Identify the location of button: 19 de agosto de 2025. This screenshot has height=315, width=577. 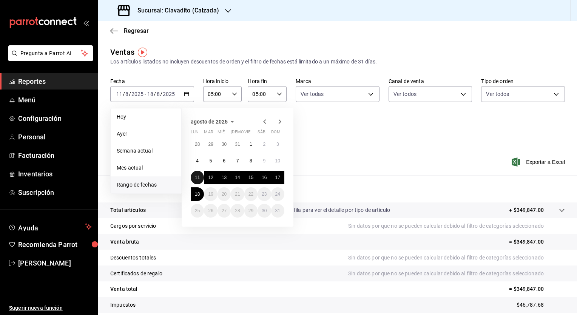
(210, 194).